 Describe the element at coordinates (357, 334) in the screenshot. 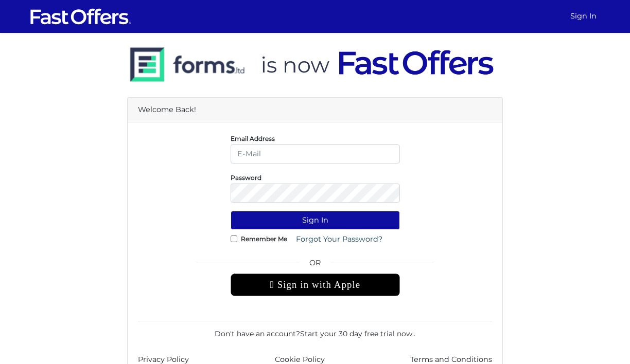

I see `a: Start your 30 day free trial now.` at that location.